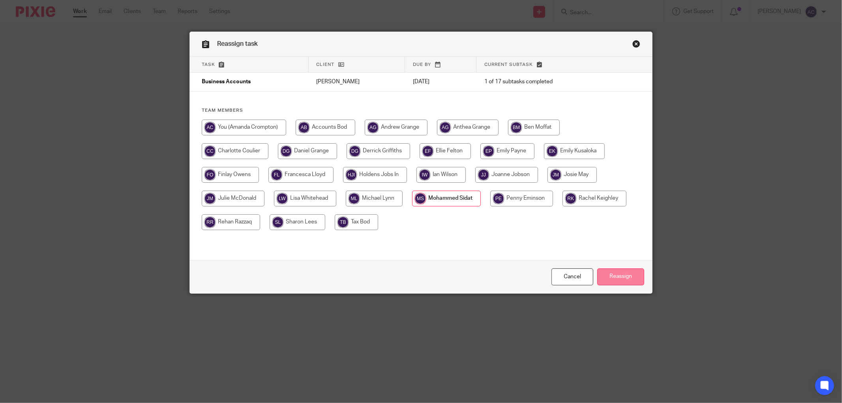  Describe the element at coordinates (621, 277) in the screenshot. I see `input: Reassign` at that location.